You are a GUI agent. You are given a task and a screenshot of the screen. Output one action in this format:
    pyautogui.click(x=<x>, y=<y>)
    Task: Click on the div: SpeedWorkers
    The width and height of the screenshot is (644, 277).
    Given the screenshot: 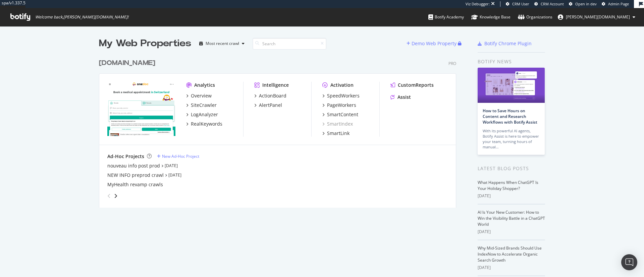 What is the action you would take?
    pyautogui.click(x=343, y=96)
    